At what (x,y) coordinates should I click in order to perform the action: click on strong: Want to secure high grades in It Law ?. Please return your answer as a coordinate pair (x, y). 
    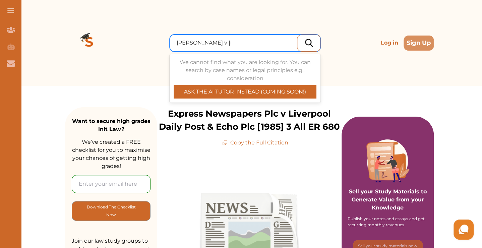
    Looking at the image, I should click on (111, 125).